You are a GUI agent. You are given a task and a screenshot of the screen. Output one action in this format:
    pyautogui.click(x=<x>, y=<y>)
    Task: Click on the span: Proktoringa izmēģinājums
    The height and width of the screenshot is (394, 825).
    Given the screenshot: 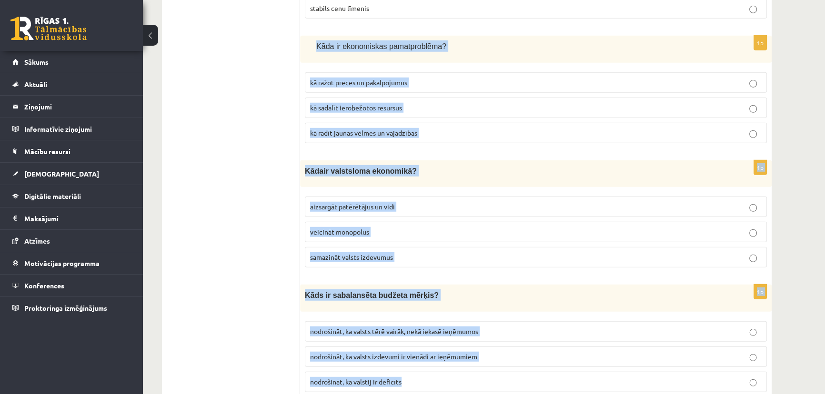 What is the action you would take?
    pyautogui.click(x=66, y=308)
    